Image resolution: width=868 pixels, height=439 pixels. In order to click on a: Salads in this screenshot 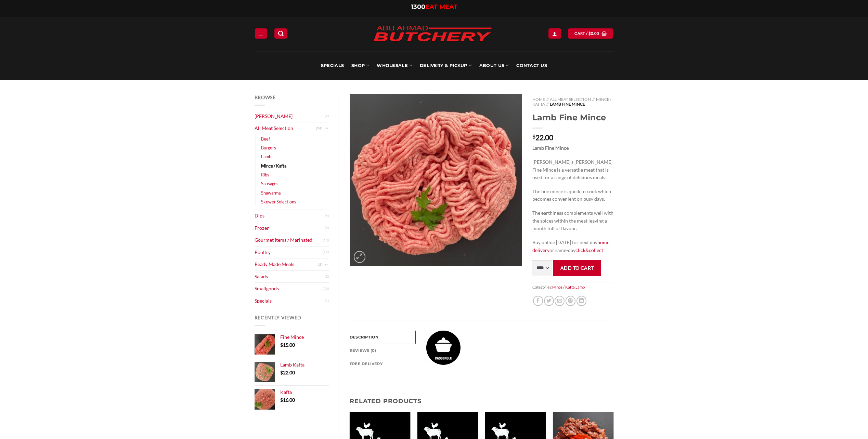, I will do `click(290, 277)`.